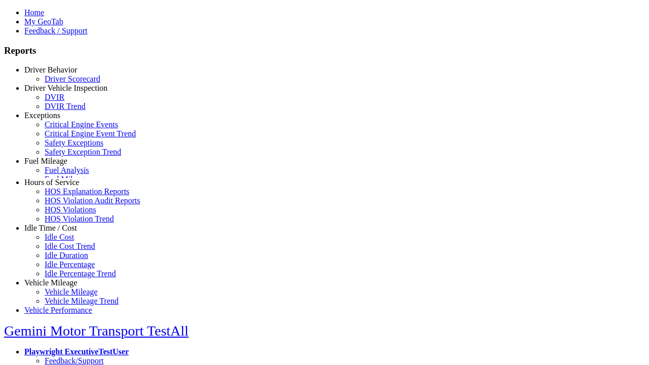 This screenshot has width=649, height=365. Describe the element at coordinates (73, 79) in the screenshot. I see `a: Driver Scorecard` at that location.